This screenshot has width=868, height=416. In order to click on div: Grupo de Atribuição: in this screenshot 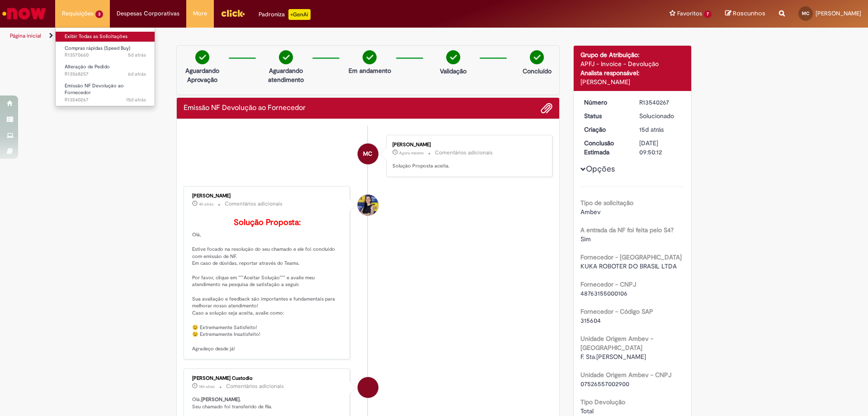, I will do `click(632, 54)`.